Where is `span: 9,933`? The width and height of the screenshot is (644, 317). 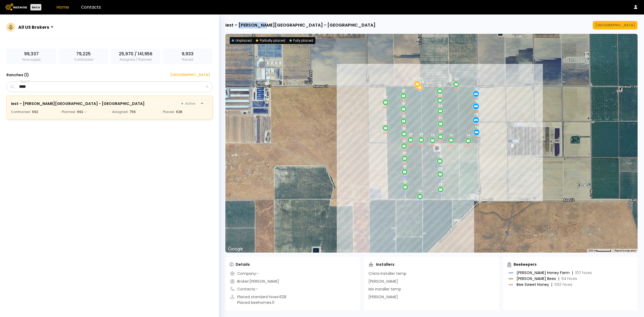 span: 9,933 is located at coordinates (187, 54).